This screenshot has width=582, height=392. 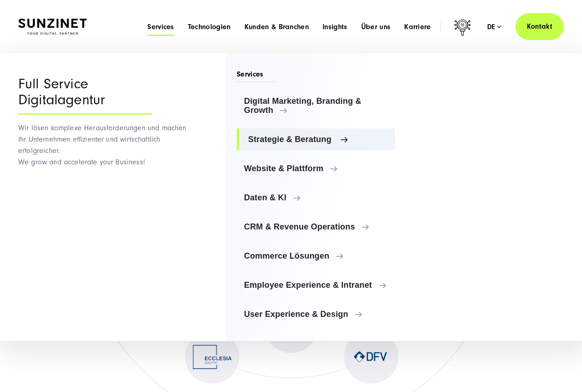 What do you see at coordinates (315, 105) in the screenshot?
I see `span: Digital Marketing, Branding & Growth` at bounding box center [315, 105].